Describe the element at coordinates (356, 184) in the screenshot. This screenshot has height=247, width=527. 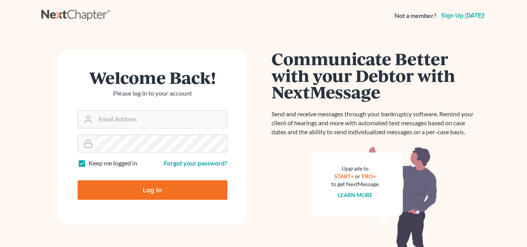
I see `div: to get NextMessage.` at that location.